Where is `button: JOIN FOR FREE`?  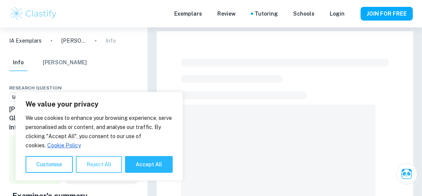
button: JOIN FOR FREE is located at coordinates (387, 14).